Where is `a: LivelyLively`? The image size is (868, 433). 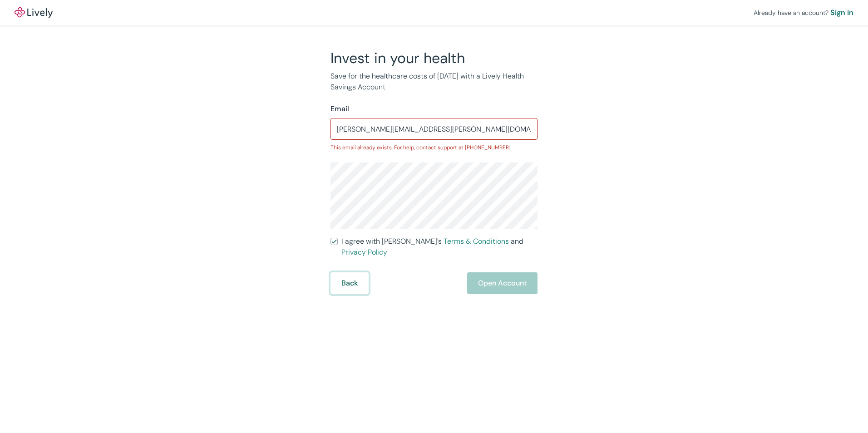 a: LivelyLively is located at coordinates (33, 13).